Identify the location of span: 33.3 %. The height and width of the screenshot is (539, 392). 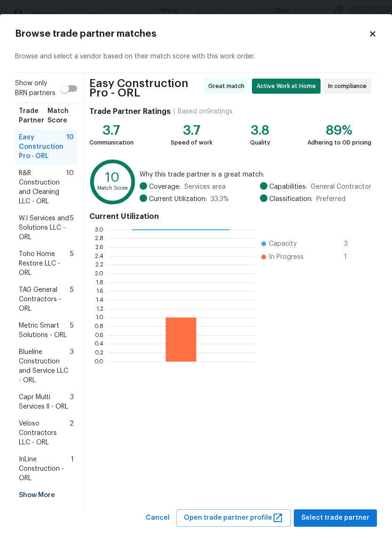
(219, 199).